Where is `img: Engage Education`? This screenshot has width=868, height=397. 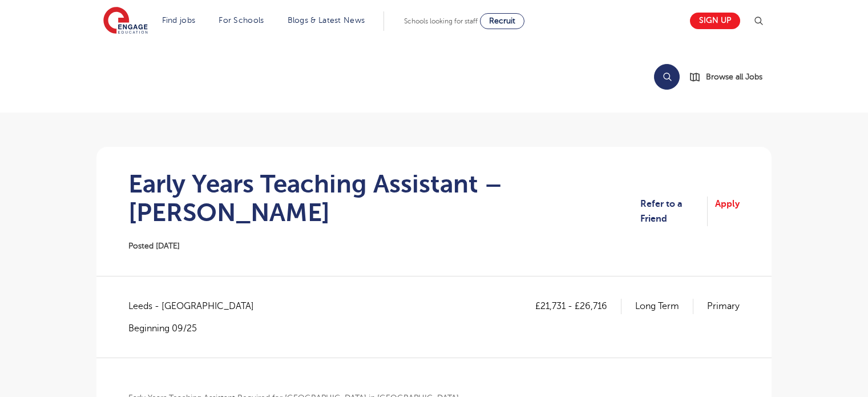
img: Engage Education is located at coordinates (125, 21).